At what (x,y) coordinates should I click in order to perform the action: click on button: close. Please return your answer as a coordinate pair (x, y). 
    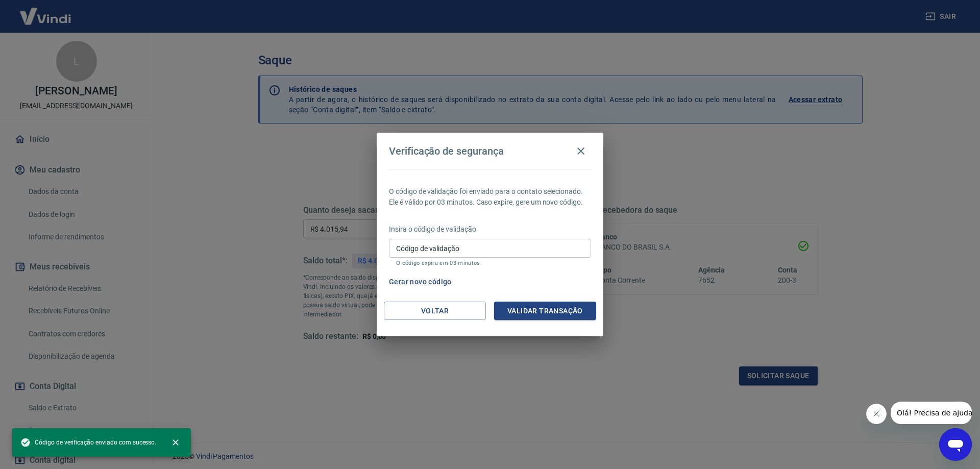
    Looking at the image, I should click on (175, 442).